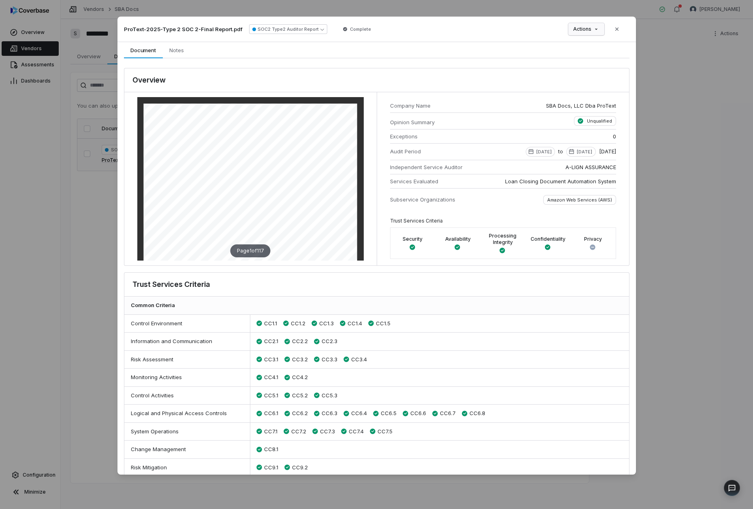  What do you see at coordinates (171, 285) in the screenshot?
I see `h3: Trust Services Criteria` at bounding box center [171, 285].